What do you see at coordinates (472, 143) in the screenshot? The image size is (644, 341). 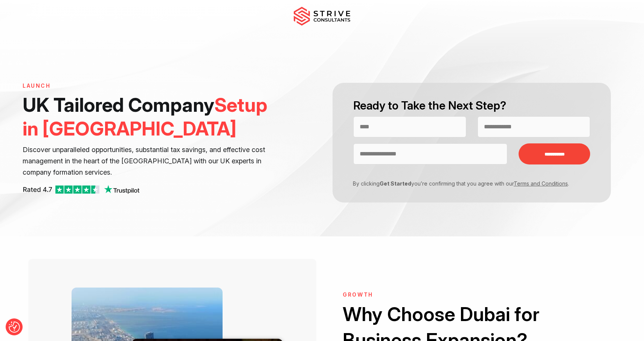 I see `form: Contact form` at bounding box center [472, 143].